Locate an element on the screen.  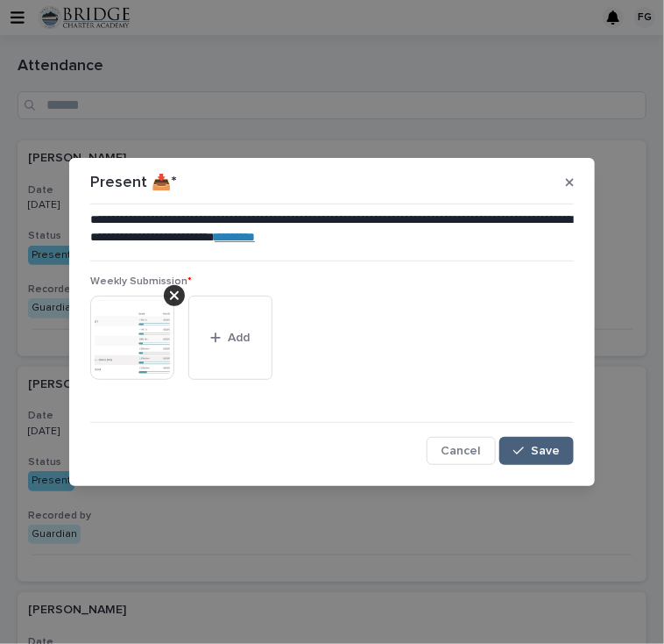
span: Save is located at coordinates (545, 451).